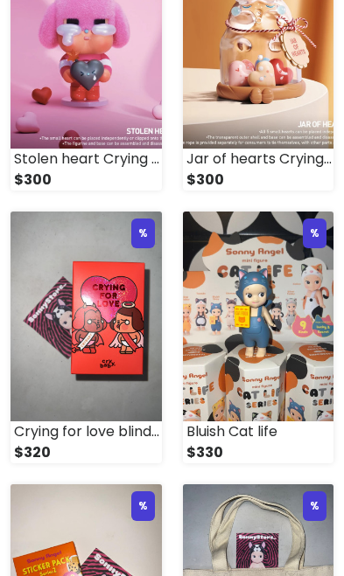 The height and width of the screenshot is (576, 344). I want to click on img: small_1740637097539.jpeg, so click(86, 316).